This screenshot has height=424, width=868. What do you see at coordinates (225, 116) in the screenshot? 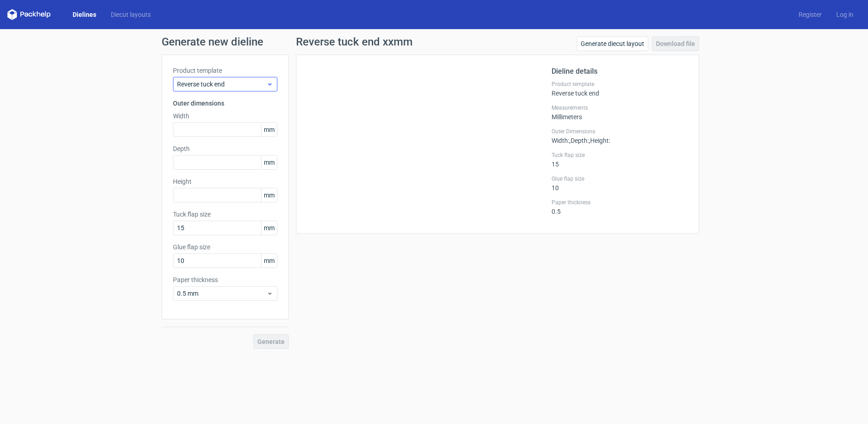
I see `label: Width` at bounding box center [225, 116].